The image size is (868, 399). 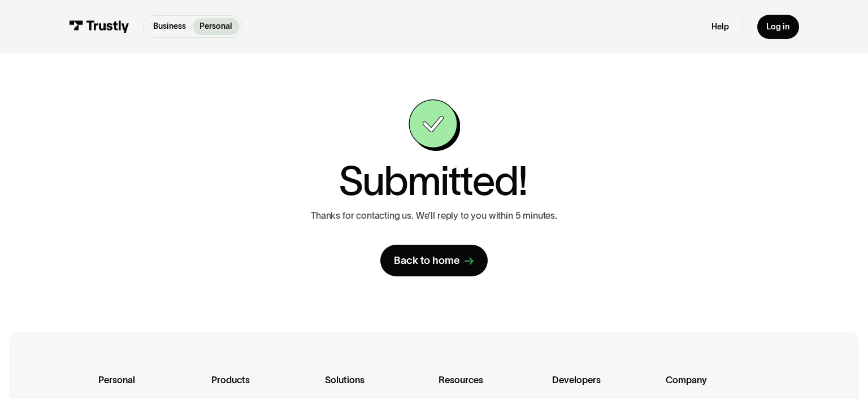 What do you see at coordinates (434, 260) in the screenshot?
I see `a: Back to home` at bounding box center [434, 260].